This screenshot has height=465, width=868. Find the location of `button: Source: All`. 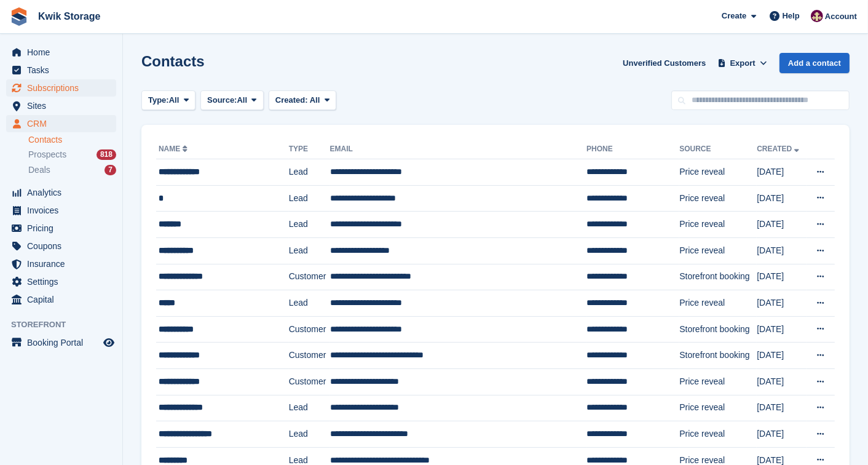

button: Source: All is located at coordinates (232, 100).